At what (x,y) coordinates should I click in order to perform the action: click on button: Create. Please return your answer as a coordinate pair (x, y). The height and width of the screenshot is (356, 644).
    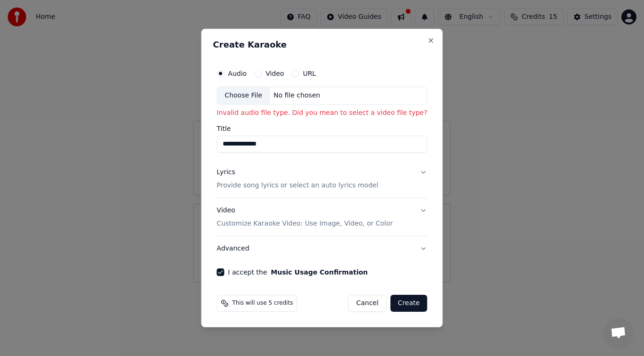
    Looking at the image, I should click on (409, 303).